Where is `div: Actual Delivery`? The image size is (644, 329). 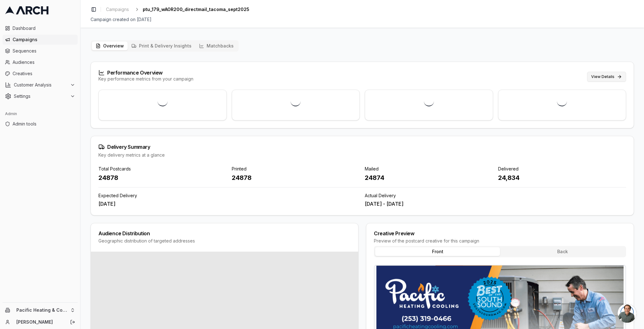
div: Actual Delivery is located at coordinates (495, 196).